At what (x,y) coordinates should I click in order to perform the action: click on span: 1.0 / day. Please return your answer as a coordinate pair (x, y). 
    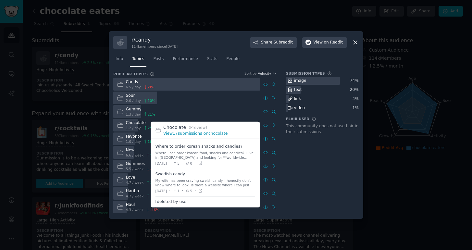
    Looking at the image, I should click on (133, 142).